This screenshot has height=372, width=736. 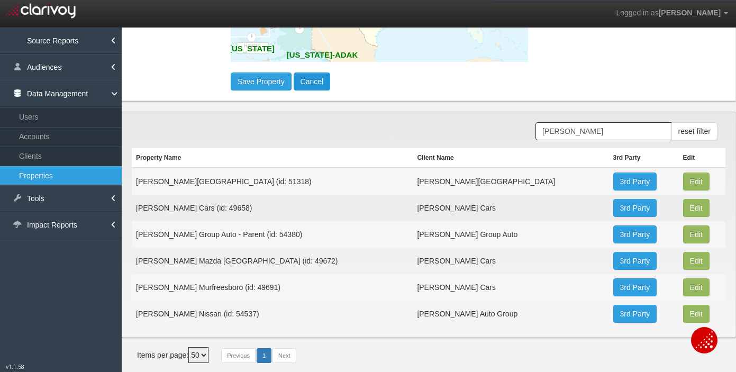 What do you see at coordinates (264, 356) in the screenshot?
I see `a: 1` at bounding box center [264, 356].